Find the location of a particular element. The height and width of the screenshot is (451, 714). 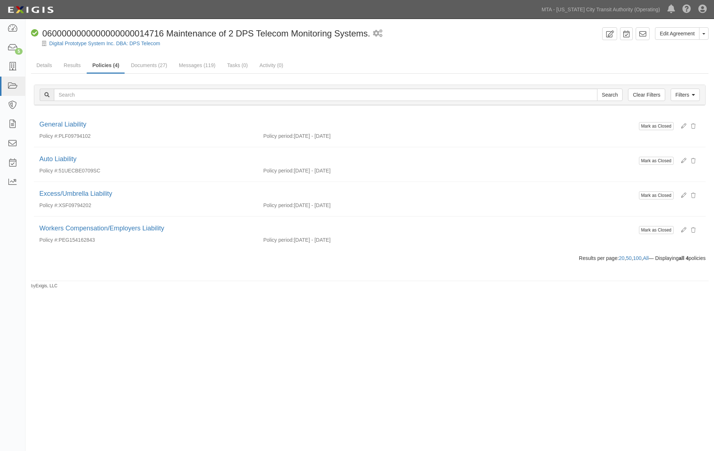

img: logo-5460c22ac91f19d4615b14bd174203de0afe785f0fc80cf4dbbc73dc1793850b.png is located at coordinates (31, 10).